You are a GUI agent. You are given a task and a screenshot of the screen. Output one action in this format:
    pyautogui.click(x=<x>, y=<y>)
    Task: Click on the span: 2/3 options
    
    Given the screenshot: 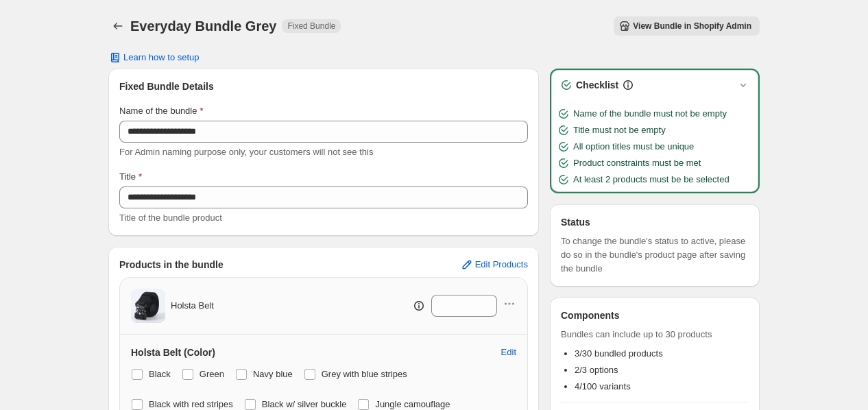 What is the action you would take?
    pyautogui.click(x=596, y=370)
    